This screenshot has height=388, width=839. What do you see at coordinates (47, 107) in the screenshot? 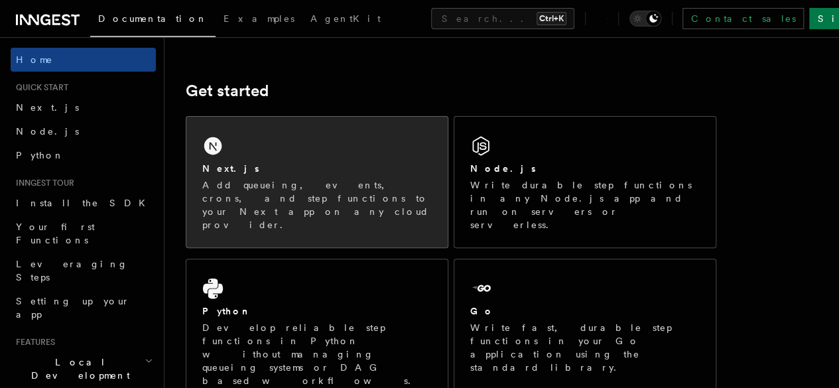
I see `span: Next.js` at bounding box center [47, 107].